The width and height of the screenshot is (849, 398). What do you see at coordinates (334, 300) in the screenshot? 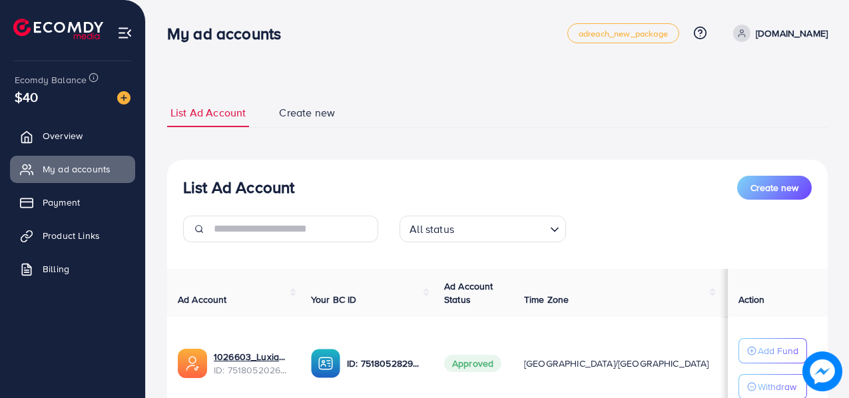
I see `span: Your BC ID` at bounding box center [334, 300].